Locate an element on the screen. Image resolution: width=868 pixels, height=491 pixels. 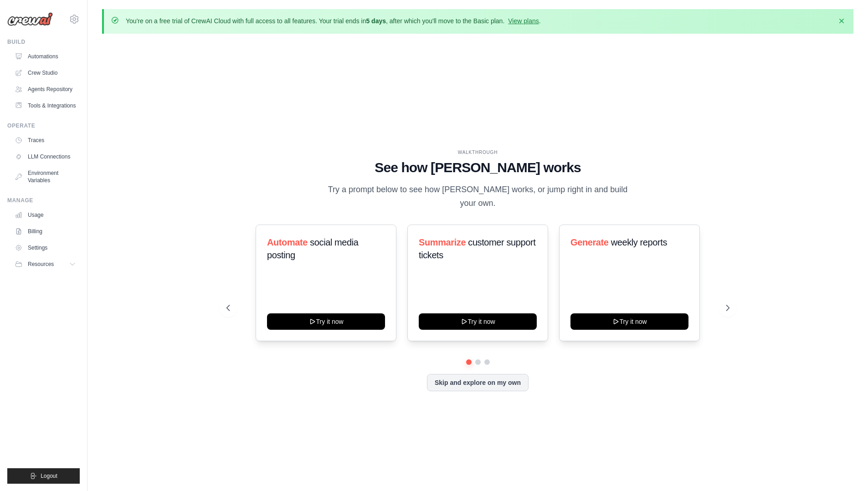
div: Manage is located at coordinates (43, 200).